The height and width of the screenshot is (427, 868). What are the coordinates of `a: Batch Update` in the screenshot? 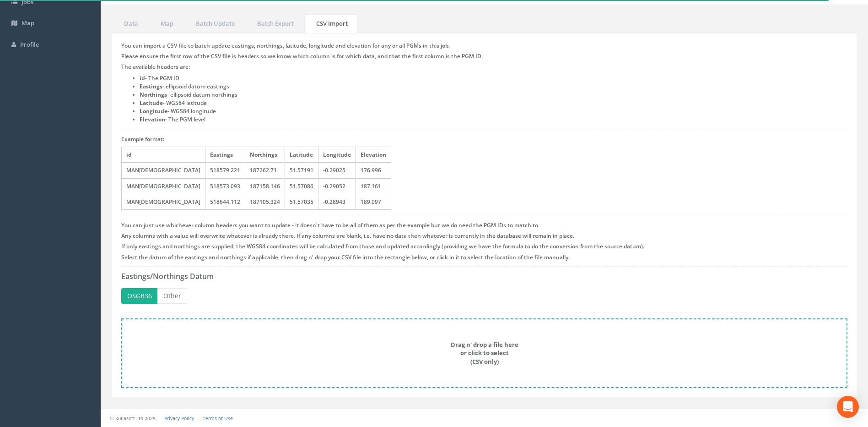 It's located at (214, 23).